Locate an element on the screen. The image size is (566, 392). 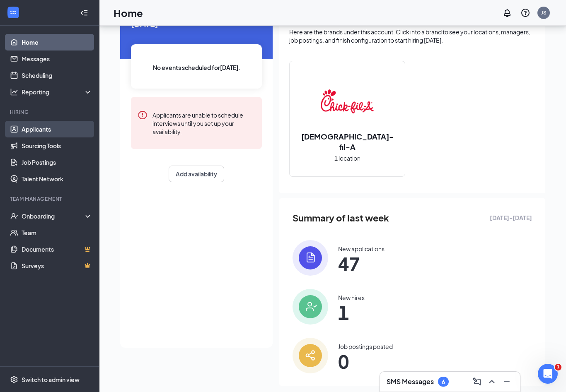
span: 47 is located at coordinates (361, 264).